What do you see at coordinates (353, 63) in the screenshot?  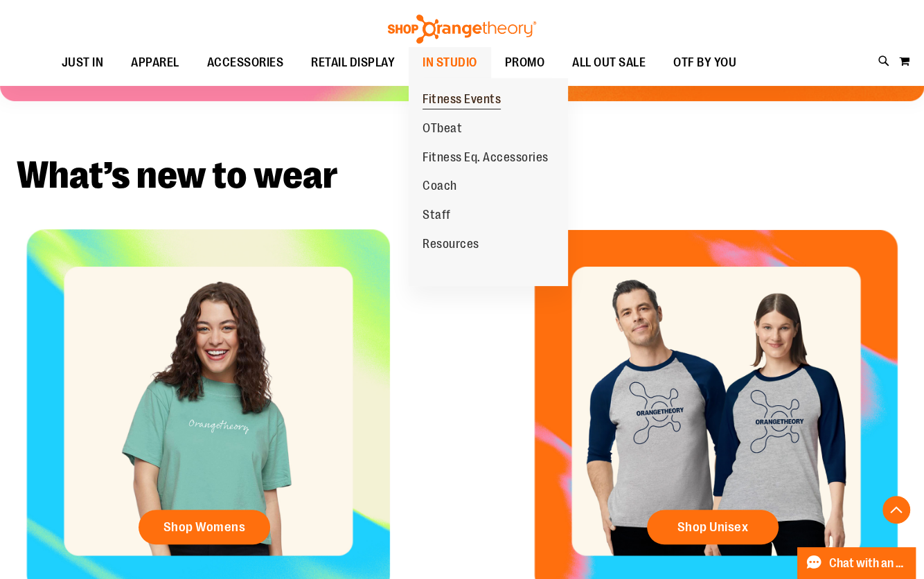 I see `span: RETAIL DISPLAY` at bounding box center [353, 63].